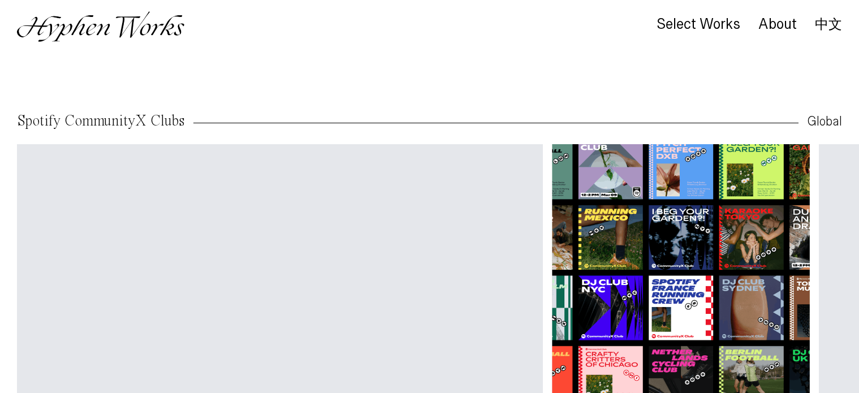  What do you see at coordinates (825, 122) in the screenshot?
I see `div: Global` at bounding box center [825, 122].